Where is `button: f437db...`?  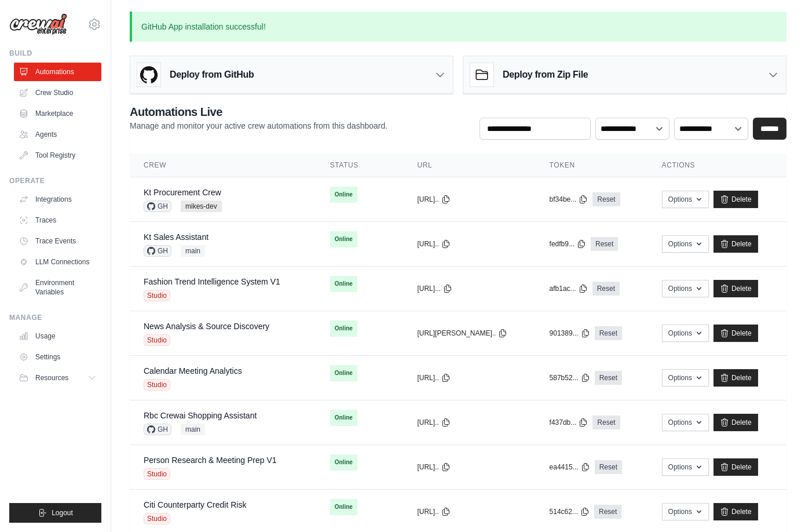 button: f437db... is located at coordinates (569, 422).